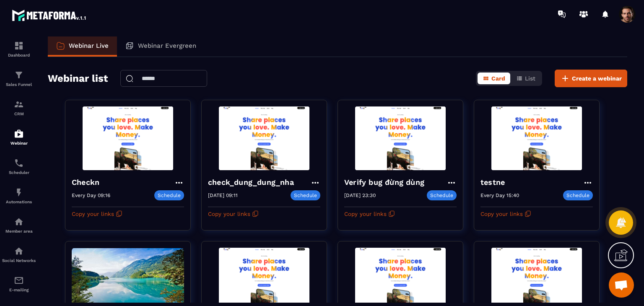 The width and height of the screenshot is (644, 306). What do you see at coordinates (386, 183) in the screenshot?
I see `h4: Verify bug đừng dùng` at bounding box center [386, 183].